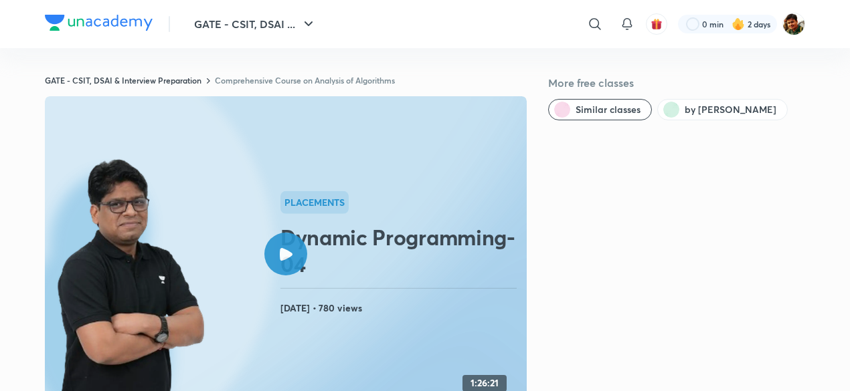 This screenshot has height=391, width=850. Describe the element at coordinates (676, 83) in the screenshot. I see `h5: More free classes` at that location.